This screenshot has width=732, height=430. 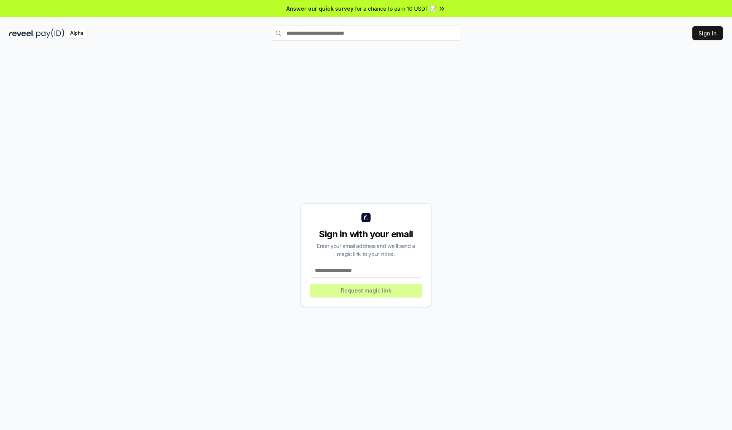 I want to click on div: Sign in with your email, so click(x=366, y=234).